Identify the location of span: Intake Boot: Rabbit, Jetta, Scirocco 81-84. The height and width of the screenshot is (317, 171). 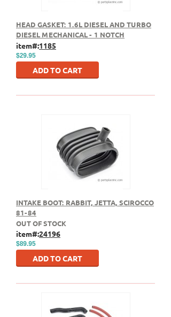
(85, 208).